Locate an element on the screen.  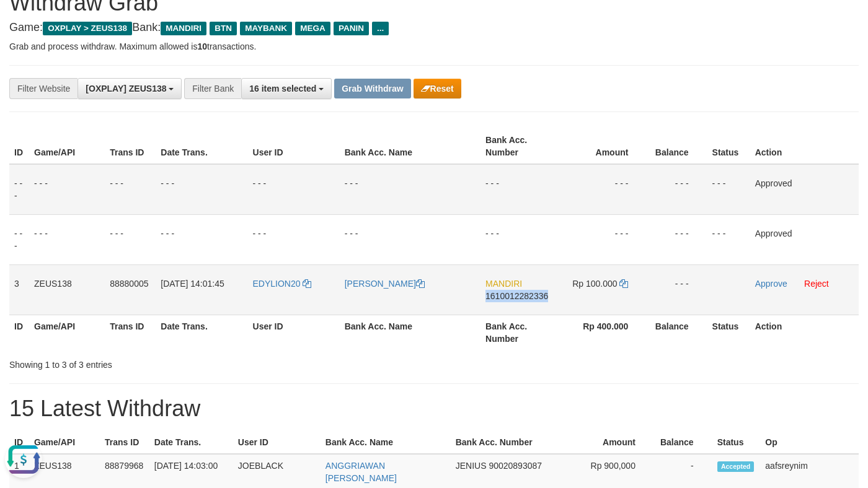
a: Reject is located at coordinates (816, 283).